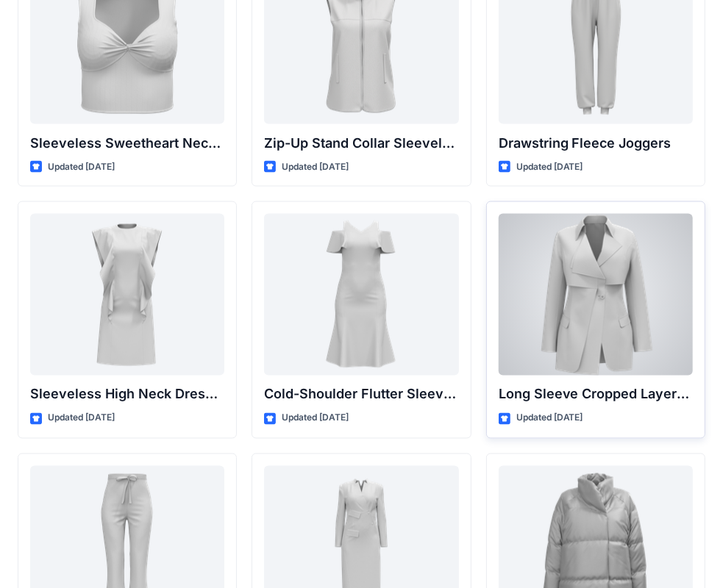 The height and width of the screenshot is (588, 723). What do you see at coordinates (127, 295) in the screenshot?
I see `a: Sleeveless High Neck Dress with Front Ruffle` at bounding box center [127, 295].